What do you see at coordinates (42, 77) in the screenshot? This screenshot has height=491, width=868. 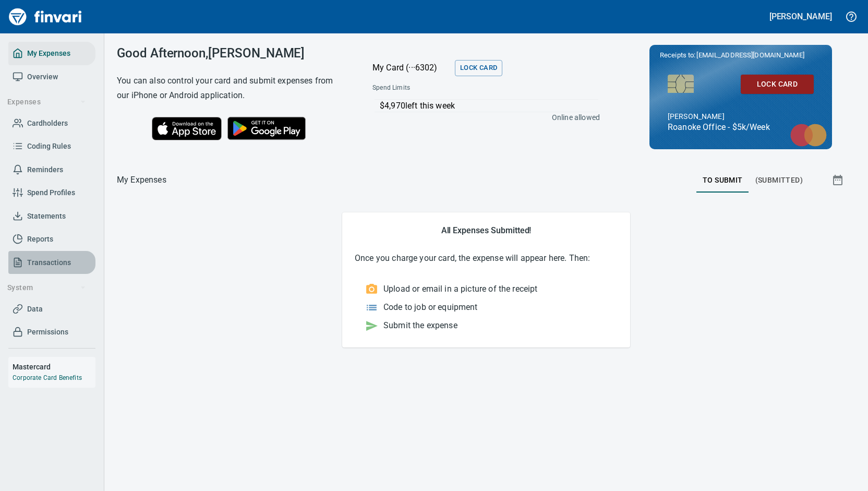 I see `span: Overview` at bounding box center [42, 77].